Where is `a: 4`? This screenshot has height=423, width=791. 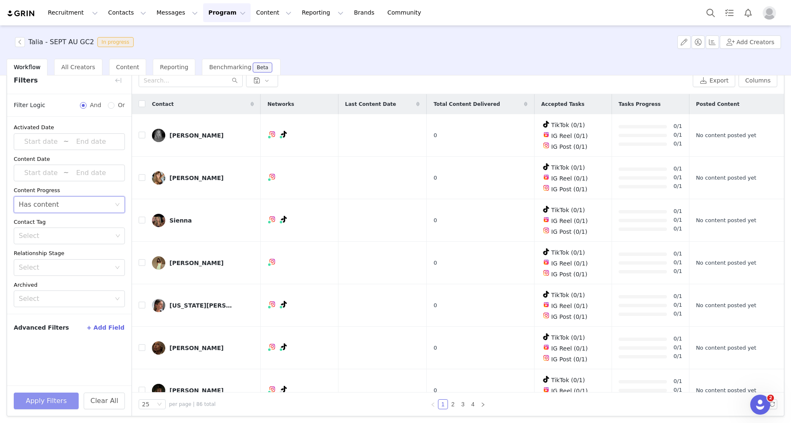
a: 4 is located at coordinates (473, 404).